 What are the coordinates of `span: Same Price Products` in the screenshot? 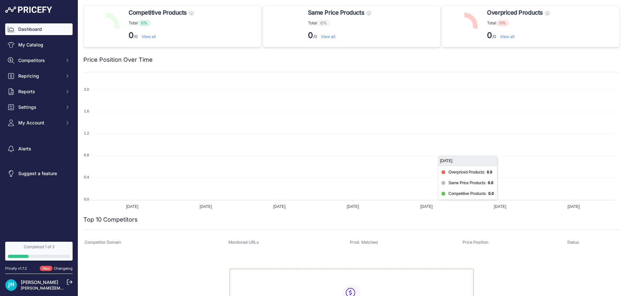 It's located at (336, 13).